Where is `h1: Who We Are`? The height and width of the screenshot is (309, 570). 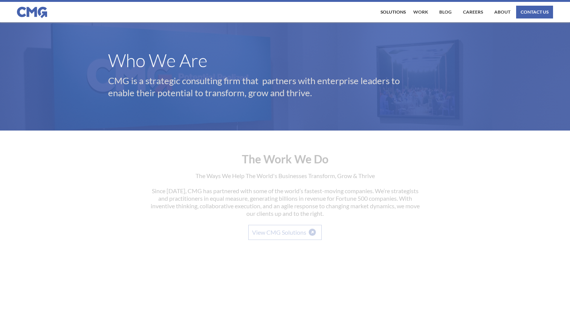 h1: Who We Are is located at coordinates (285, 60).